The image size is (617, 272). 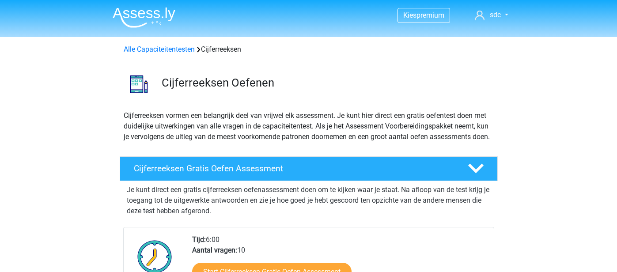 What do you see at coordinates (139, 84) in the screenshot?
I see `img: cijferreeksen` at bounding box center [139, 84].